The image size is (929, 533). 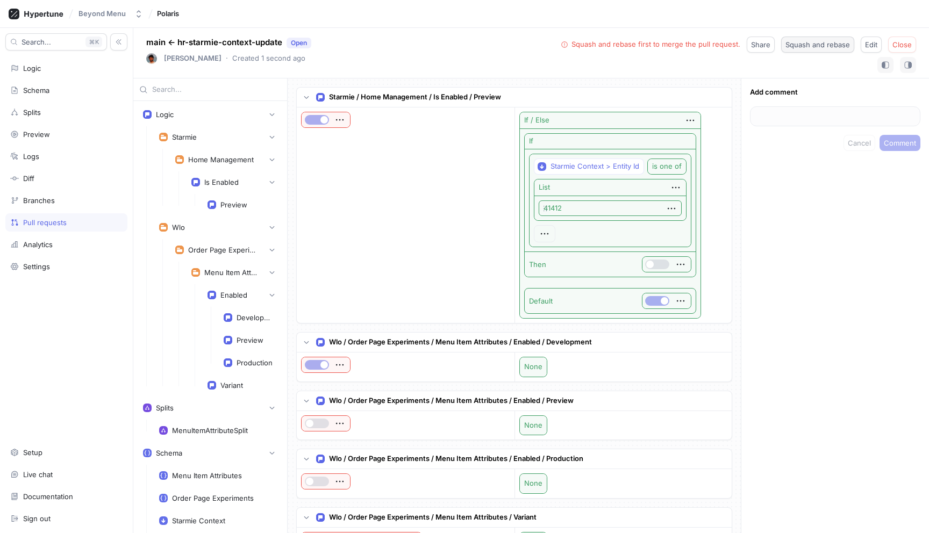 I want to click on div: Analytics, so click(x=38, y=245).